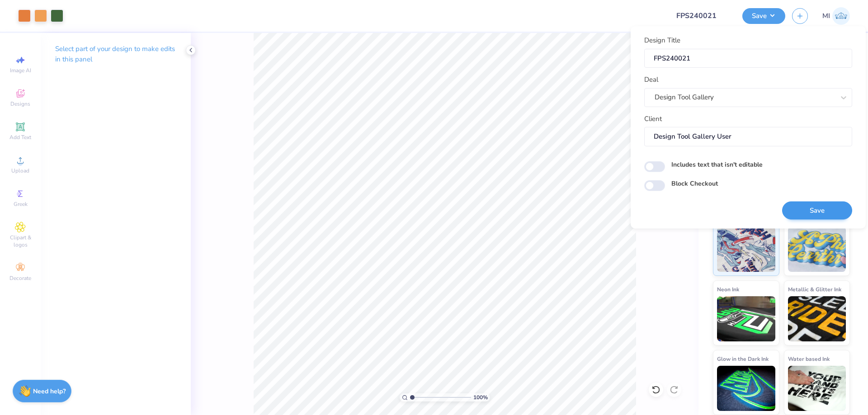  What do you see at coordinates (746, 389) in the screenshot?
I see `img: Glow in the Dark Ink` at bounding box center [746, 389].